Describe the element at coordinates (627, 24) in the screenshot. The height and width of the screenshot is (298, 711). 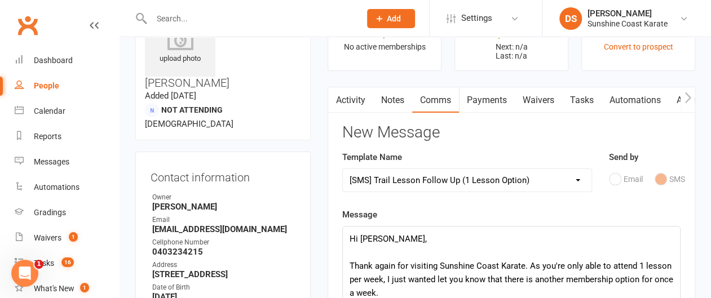
I see `div: Sunshine Coast Karate` at that location.